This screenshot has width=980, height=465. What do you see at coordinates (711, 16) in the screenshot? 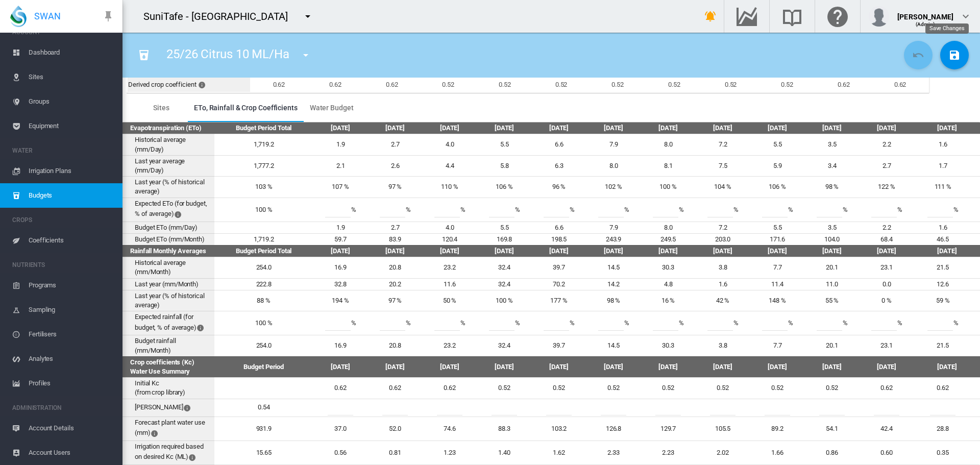
I see `md-icon: icon-bell-ring` at bounding box center [711, 16].